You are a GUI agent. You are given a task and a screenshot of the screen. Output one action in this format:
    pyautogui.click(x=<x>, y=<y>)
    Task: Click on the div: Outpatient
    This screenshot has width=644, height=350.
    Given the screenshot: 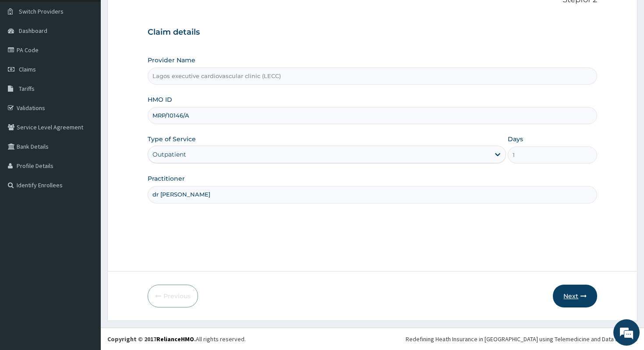 What is the action you would take?
    pyautogui.click(x=169, y=154)
    